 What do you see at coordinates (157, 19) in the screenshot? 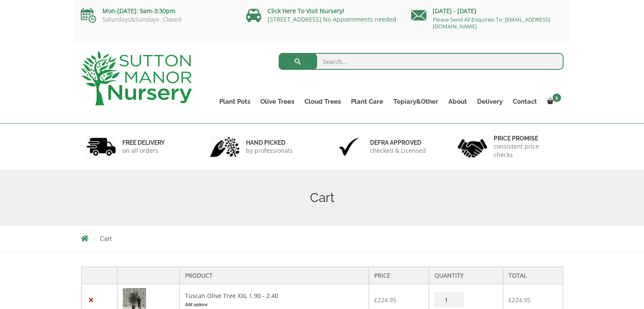
I see `p: Saturdays&Sundays: Closed` at bounding box center [157, 19].